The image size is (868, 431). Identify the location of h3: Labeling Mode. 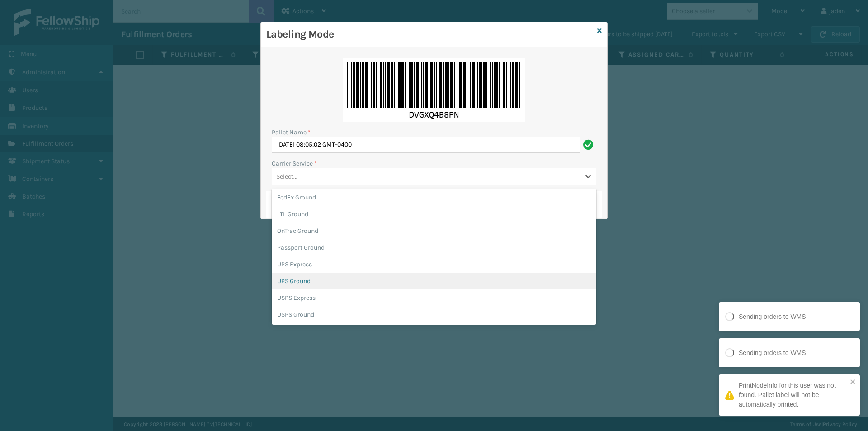
(430, 35).